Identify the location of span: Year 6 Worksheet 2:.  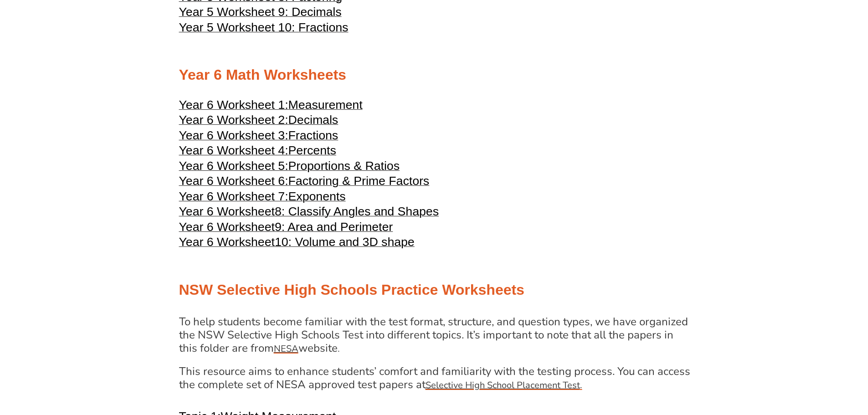
(234, 120).